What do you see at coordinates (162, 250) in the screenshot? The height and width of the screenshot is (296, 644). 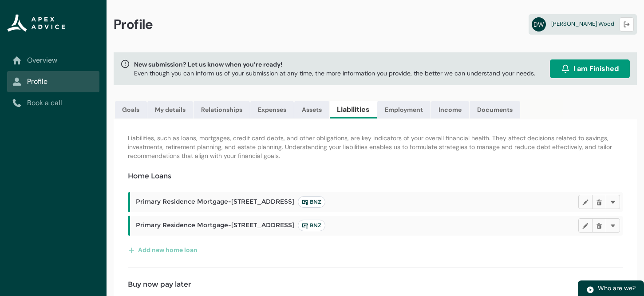 I see `button: Add new home loan` at bounding box center [162, 250].